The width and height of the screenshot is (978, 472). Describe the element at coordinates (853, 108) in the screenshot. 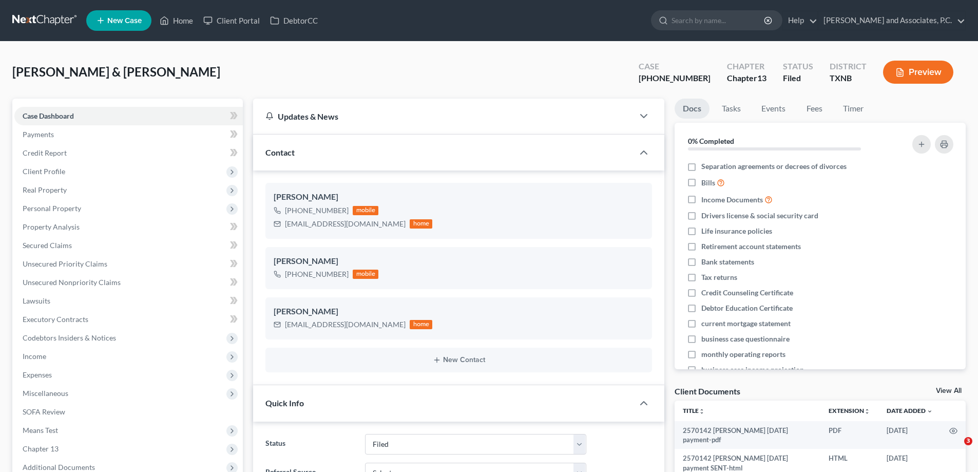

I see `a: Timer` at that location.